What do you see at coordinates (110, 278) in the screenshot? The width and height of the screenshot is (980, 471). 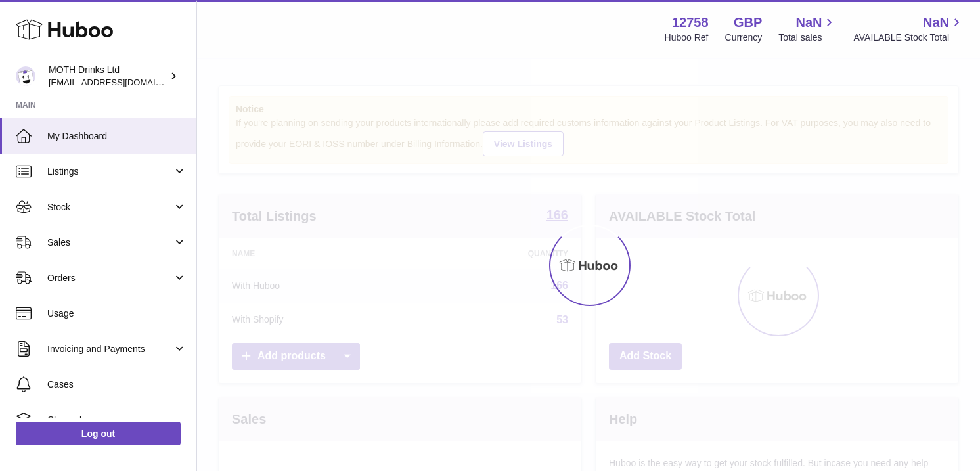 I see `span: Orders` at bounding box center [110, 278].